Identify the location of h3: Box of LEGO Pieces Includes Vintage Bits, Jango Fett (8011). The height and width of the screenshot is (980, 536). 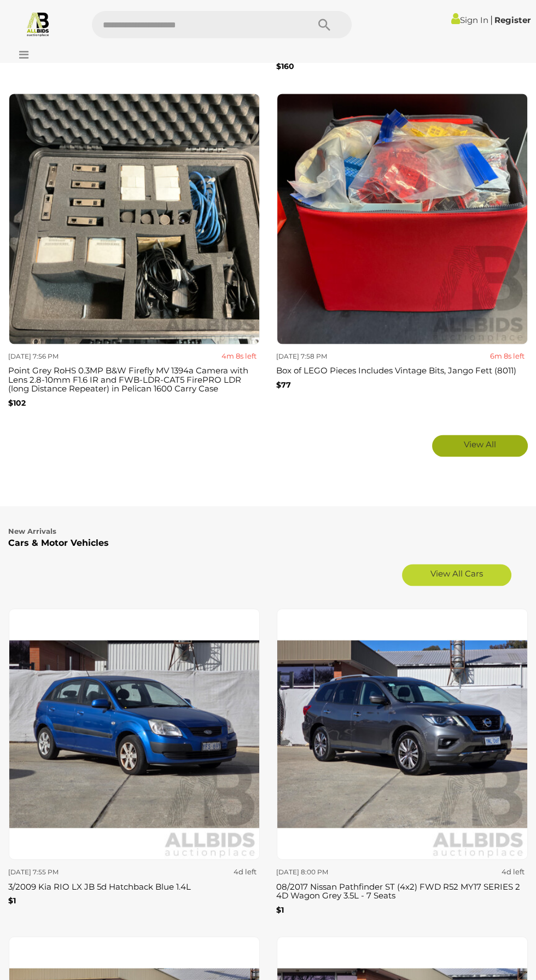
(402, 370).